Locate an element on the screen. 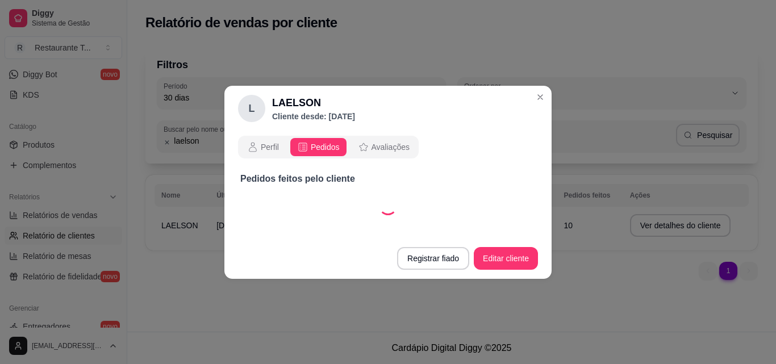  div: Loading is located at coordinates (388, 206).